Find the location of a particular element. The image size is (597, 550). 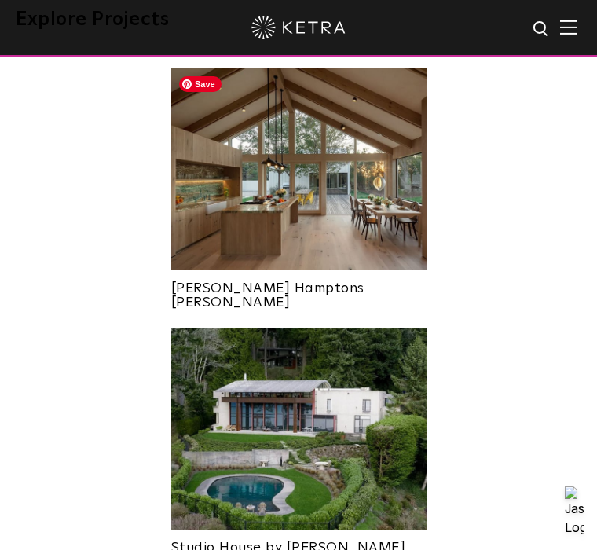

img: An aerial view of Olson Kundig's Studio House in Seattle is located at coordinates (299, 428).